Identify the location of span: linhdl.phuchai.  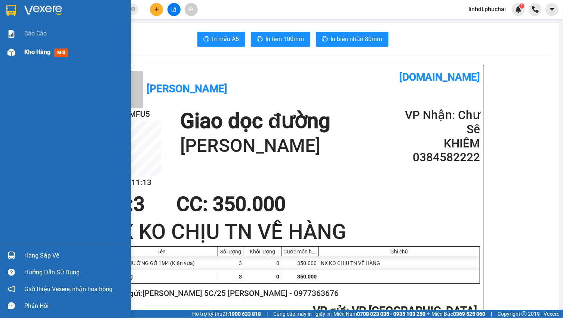
(487, 9).